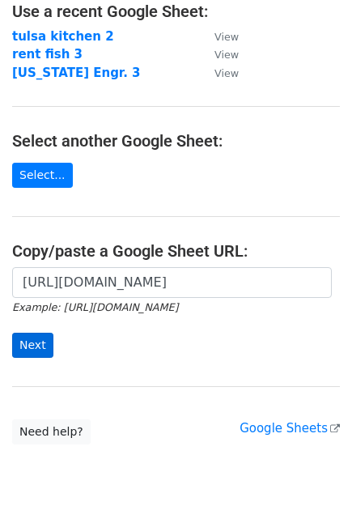  Describe the element at coordinates (47, 54) in the screenshot. I see `strong: rent fish 3` at that location.